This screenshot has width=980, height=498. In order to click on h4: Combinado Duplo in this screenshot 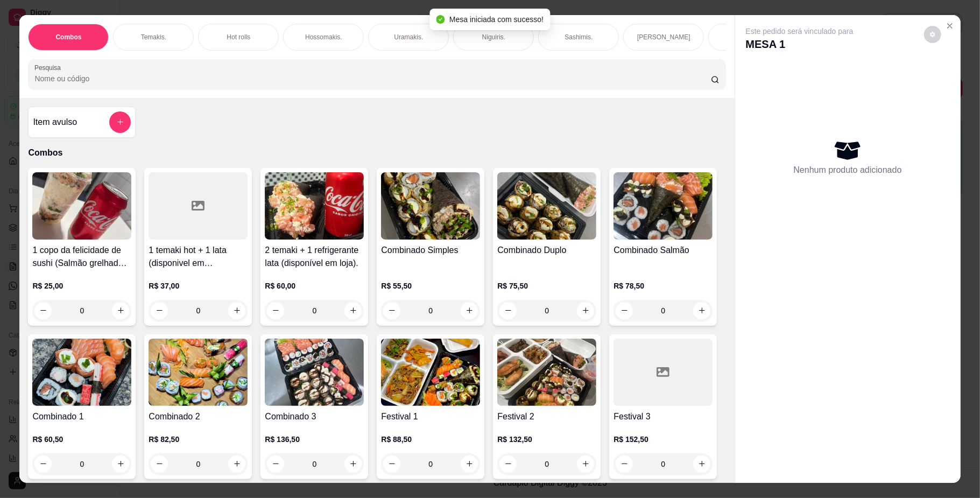, I will do `click(546, 250)`.